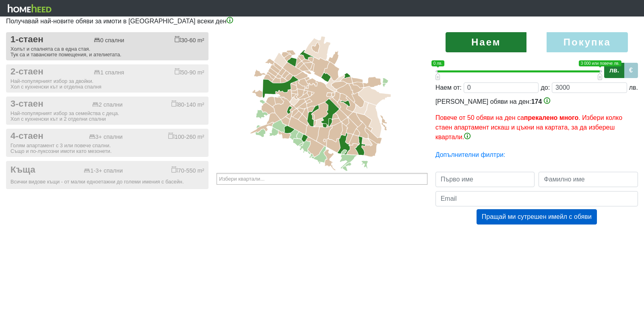  I want to click on div: 70-550 m², so click(188, 170).